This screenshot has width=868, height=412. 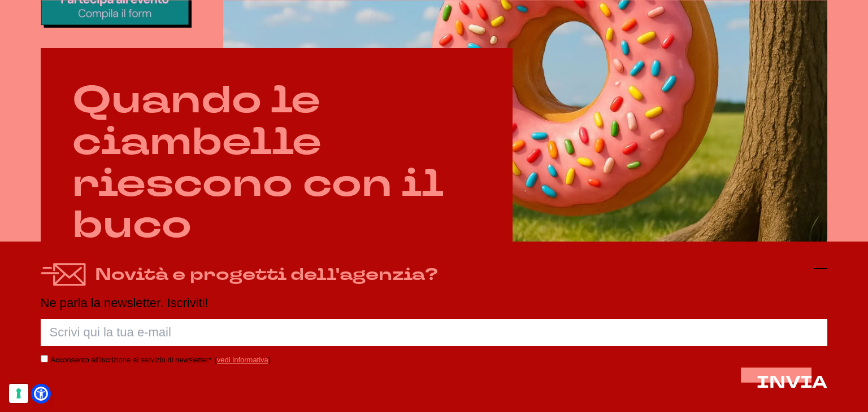 I want to click on button: Le tue preferenze relative al consenso per le tecnologie di tracciamento, so click(x=19, y=393).